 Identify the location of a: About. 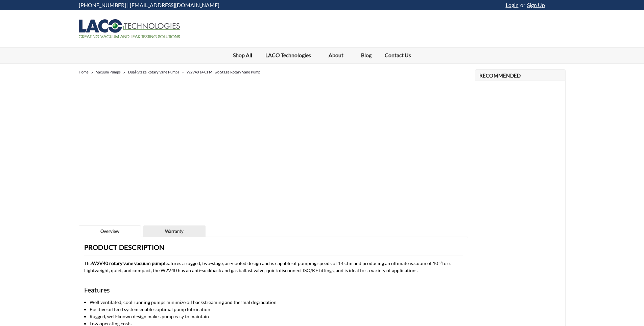
(338, 56).